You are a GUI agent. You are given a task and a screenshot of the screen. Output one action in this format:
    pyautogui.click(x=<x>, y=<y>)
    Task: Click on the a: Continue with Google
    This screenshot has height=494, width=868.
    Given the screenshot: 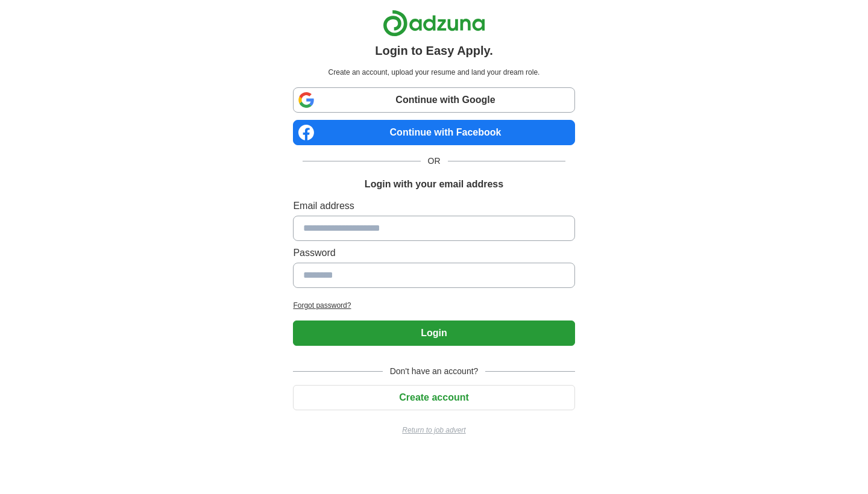 What is the action you would take?
    pyautogui.click(x=434, y=100)
    